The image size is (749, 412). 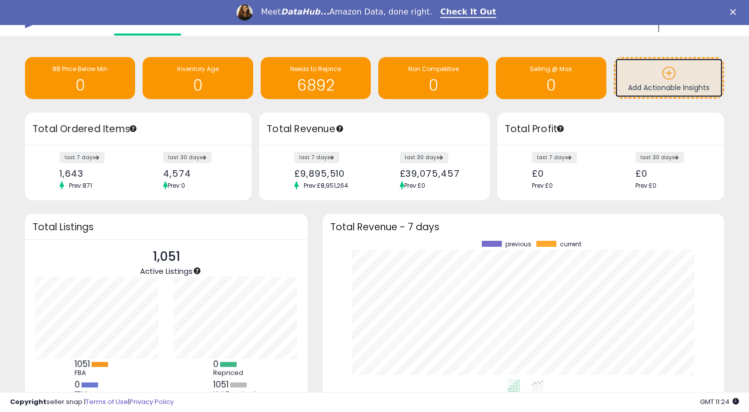 What do you see at coordinates (735, 12) in the screenshot?
I see `div: Close` at bounding box center [735, 12].